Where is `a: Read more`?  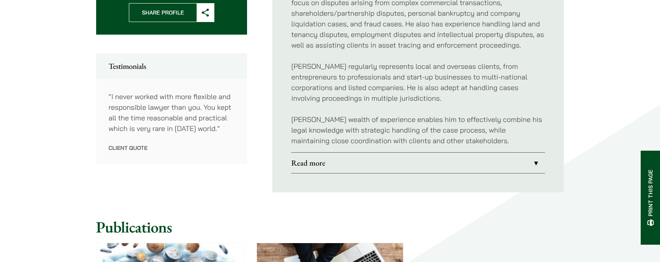
a: Read more is located at coordinates (418, 163).